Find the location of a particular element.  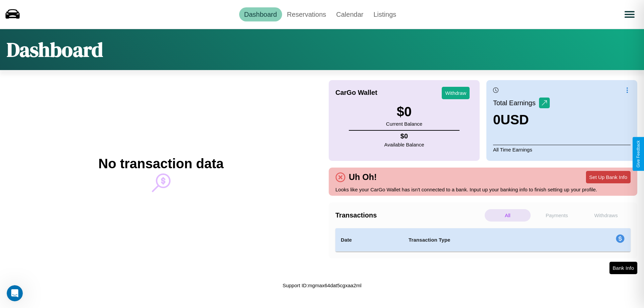

button: Withdraw is located at coordinates (456, 93).